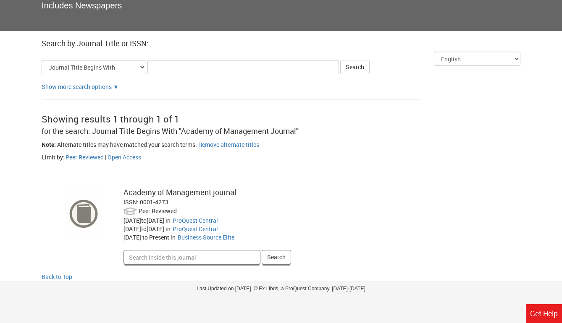 Image resolution: width=562 pixels, height=323 pixels. Describe the element at coordinates (192, 257) in the screenshot. I see `input: Search inside this journal` at that location.